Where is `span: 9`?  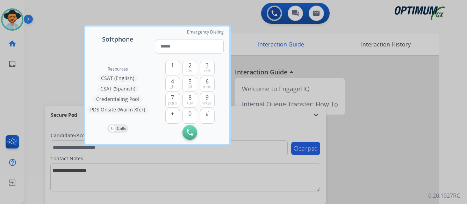 span: 9 is located at coordinates (207, 98).